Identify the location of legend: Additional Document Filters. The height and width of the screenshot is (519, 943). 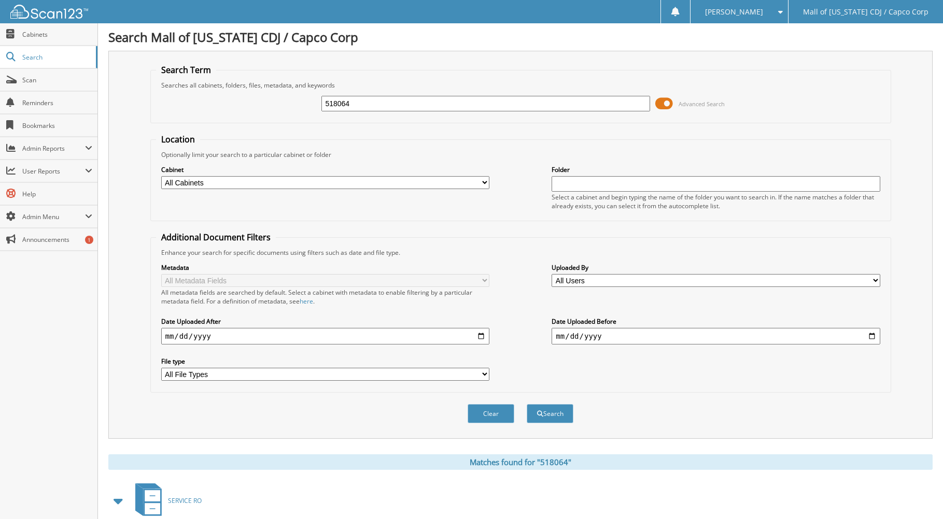
(216, 237).